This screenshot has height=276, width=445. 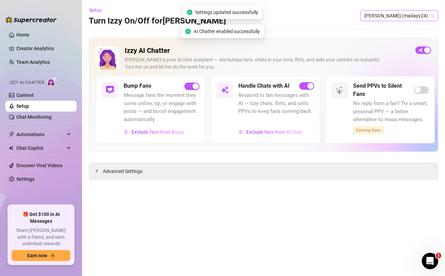 What do you see at coordinates (161, 107) in the screenshot?
I see `span: Message fans the moment they come online, tip, or engage with posts — and boost engagement automa...` at bounding box center [161, 107].